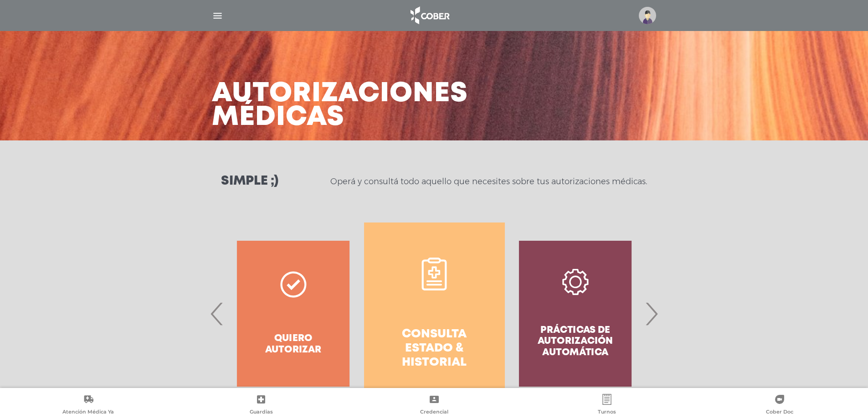 The width and height of the screenshot is (868, 419). Describe the element at coordinates (217, 15) in the screenshot. I see `img: Cober_menu-lines-white.svg` at that location.